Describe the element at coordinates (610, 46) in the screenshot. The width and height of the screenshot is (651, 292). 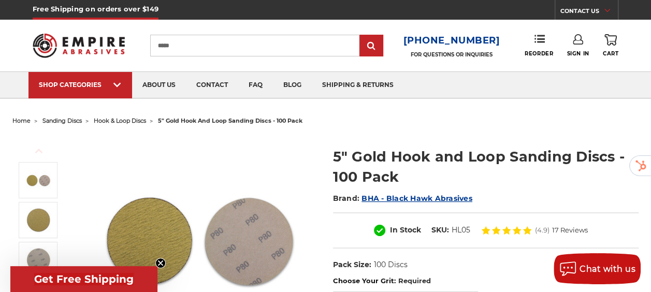
I see `a: Cart` at that location.